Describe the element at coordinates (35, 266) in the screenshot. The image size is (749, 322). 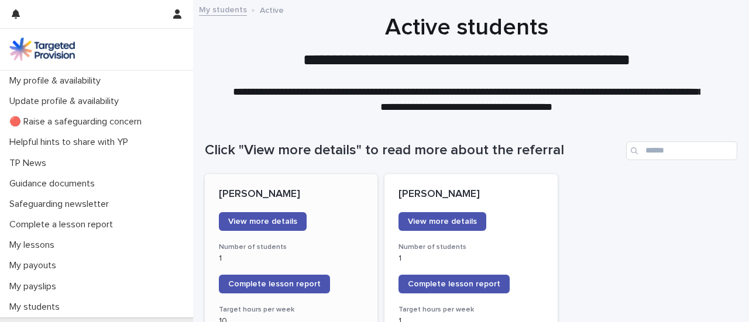
I see `p: My payouts` at that location.